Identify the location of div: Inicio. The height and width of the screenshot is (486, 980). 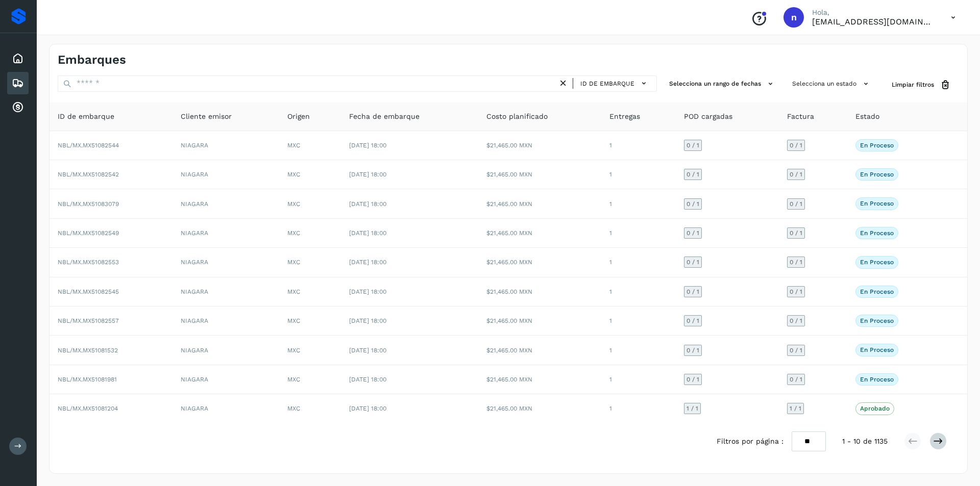
(18, 59).